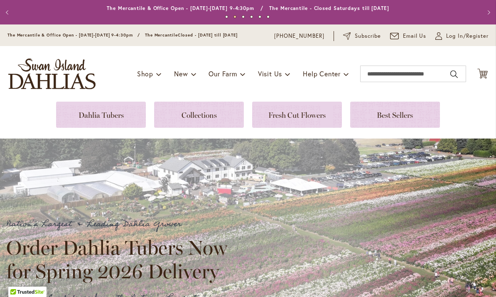 The image size is (496, 297). What do you see at coordinates (270, 74) in the screenshot?
I see `span: Visit Us` at bounding box center [270, 74].